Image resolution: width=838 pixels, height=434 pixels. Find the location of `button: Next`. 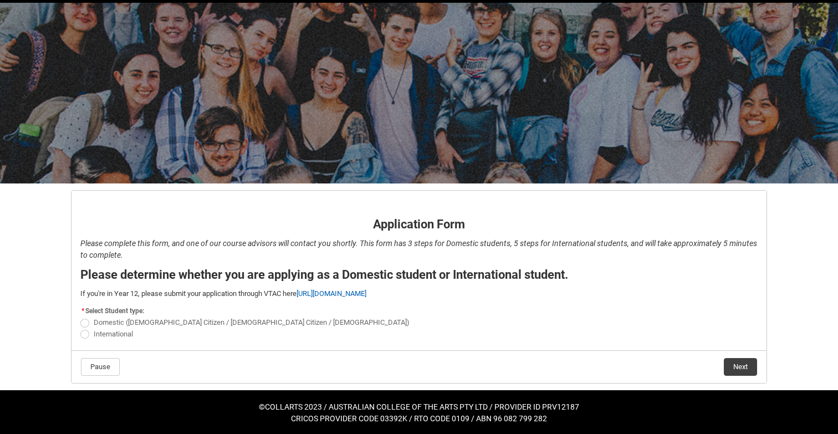

button: Next is located at coordinates (740, 367).